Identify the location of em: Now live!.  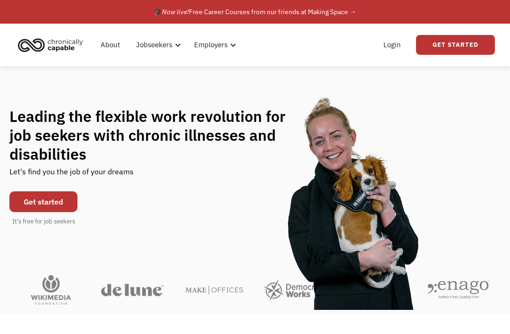
(175, 12).